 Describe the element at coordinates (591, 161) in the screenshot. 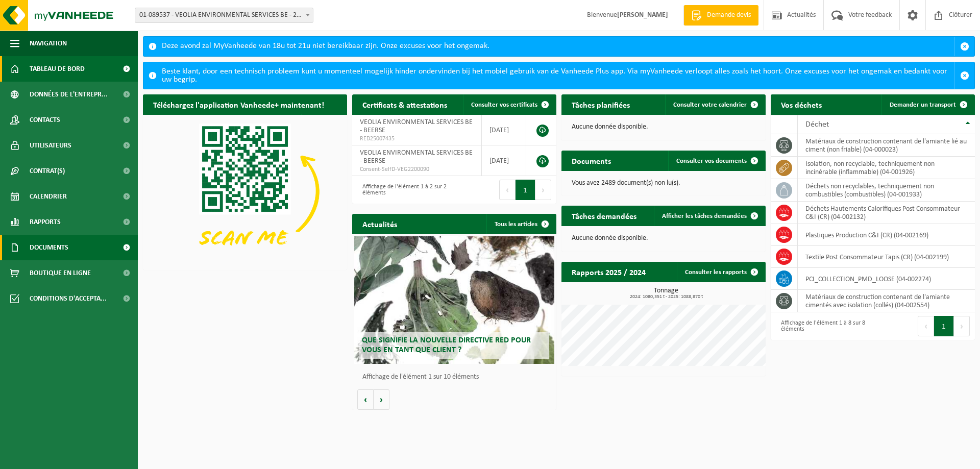

I see `h2: Documents` at that location.